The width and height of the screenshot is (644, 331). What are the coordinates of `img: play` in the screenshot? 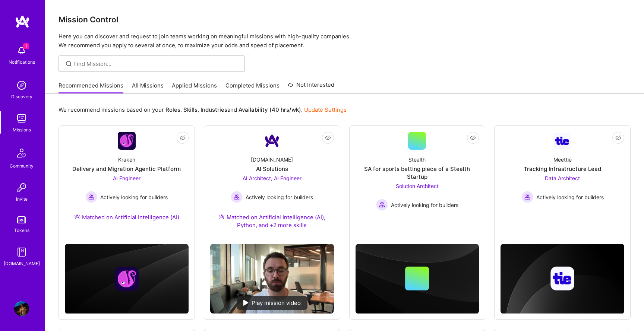 It's located at (246, 303).